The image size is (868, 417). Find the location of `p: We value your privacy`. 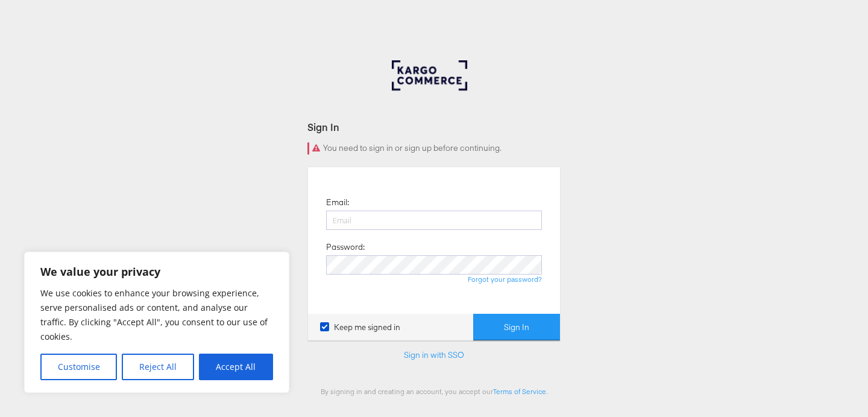

p: We value your privacy is located at coordinates (157, 271).